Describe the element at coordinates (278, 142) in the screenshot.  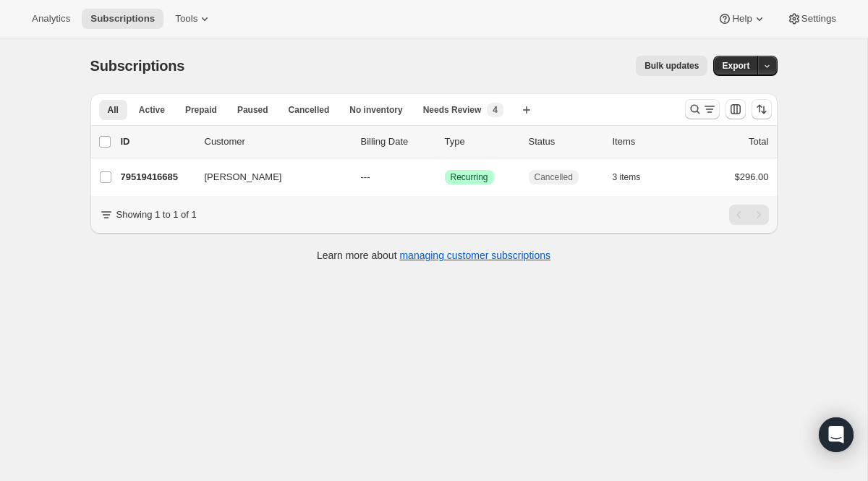
I see `p: Customer` at that location.